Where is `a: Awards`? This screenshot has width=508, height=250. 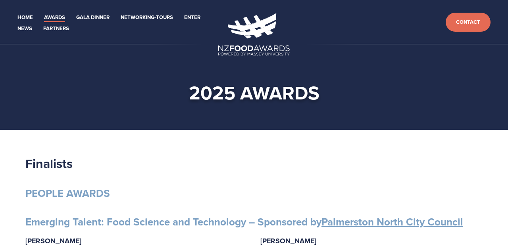
a: Awards is located at coordinates (54, 17).